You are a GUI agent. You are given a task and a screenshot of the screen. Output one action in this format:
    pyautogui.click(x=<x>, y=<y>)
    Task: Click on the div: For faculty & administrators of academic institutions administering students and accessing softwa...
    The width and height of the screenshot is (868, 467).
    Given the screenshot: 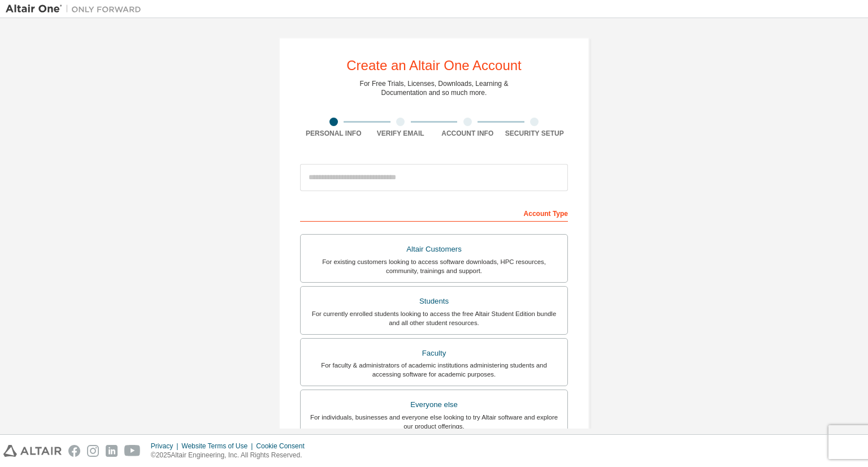 What is the action you would take?
    pyautogui.click(x=434, y=370)
    